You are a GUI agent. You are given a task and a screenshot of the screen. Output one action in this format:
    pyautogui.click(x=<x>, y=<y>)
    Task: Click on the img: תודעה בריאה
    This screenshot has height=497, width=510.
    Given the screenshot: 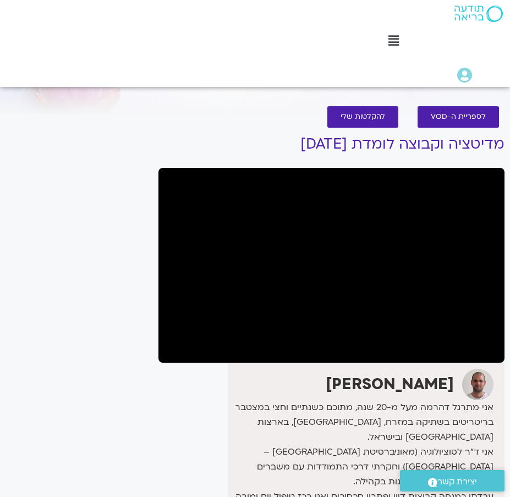 What is the action you would take?
    pyautogui.click(x=479, y=14)
    